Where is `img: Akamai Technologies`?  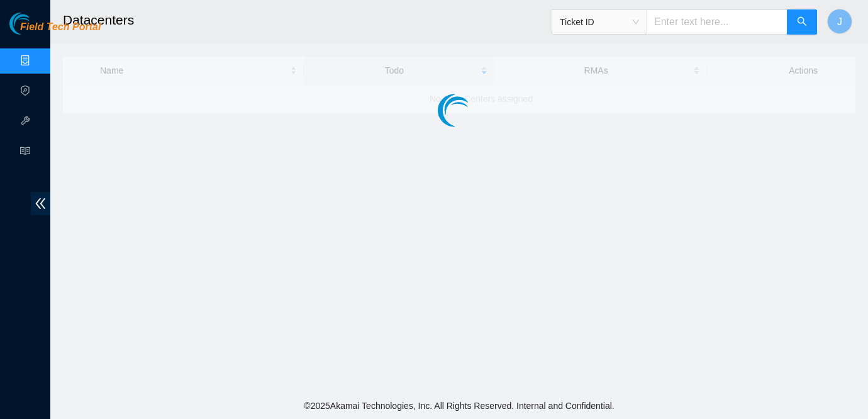 img: Akamai Technologies is located at coordinates (37, 24).